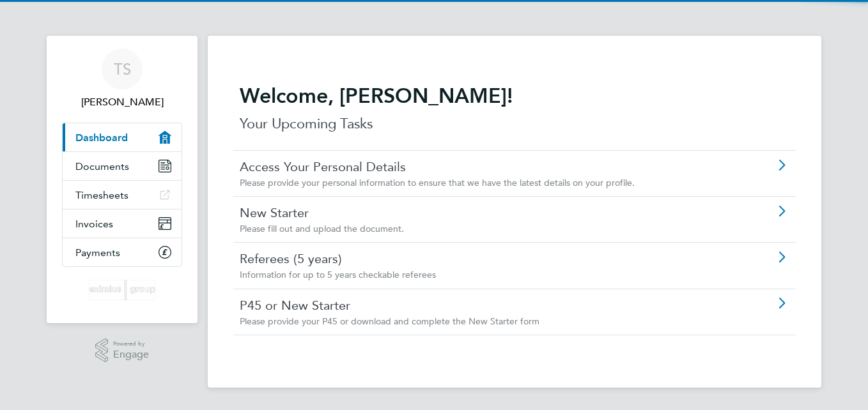 Image resolution: width=868 pixels, height=410 pixels. I want to click on img: eximius-logo-retina.png, so click(122, 290).